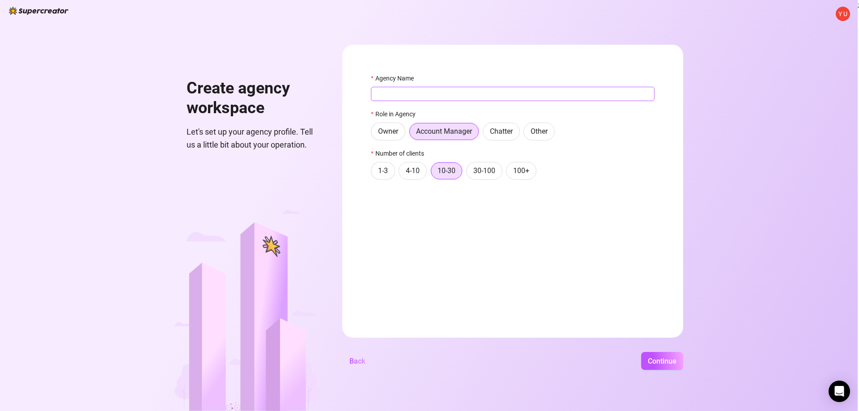 The width and height of the screenshot is (859, 411). Describe the element at coordinates (447, 170) in the screenshot. I see `span: 10-30` at that location.